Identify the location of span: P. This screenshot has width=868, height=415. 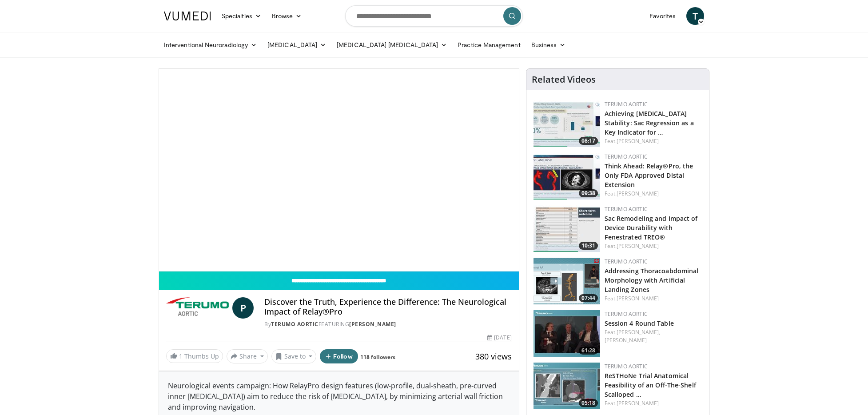
(243, 308).